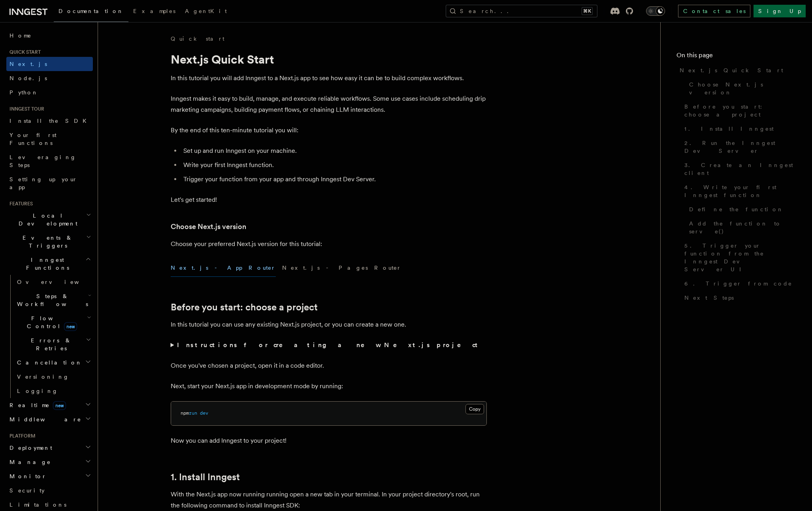  I want to click on p: Choose your preferred Next.js version for this tutorial:, so click(329, 244).